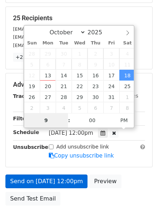 This screenshot has height=211, width=158. Describe the element at coordinates (80, 75) in the screenshot. I see `span: October 15, 2025` at that location.